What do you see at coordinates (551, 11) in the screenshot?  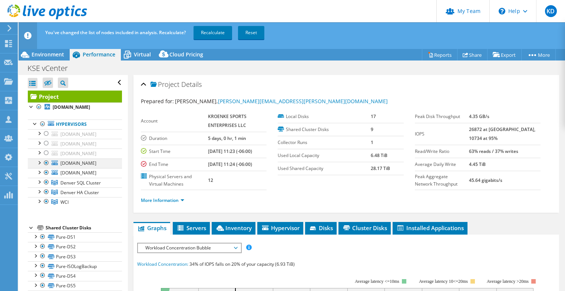 I see `span: KD` at bounding box center [551, 11].